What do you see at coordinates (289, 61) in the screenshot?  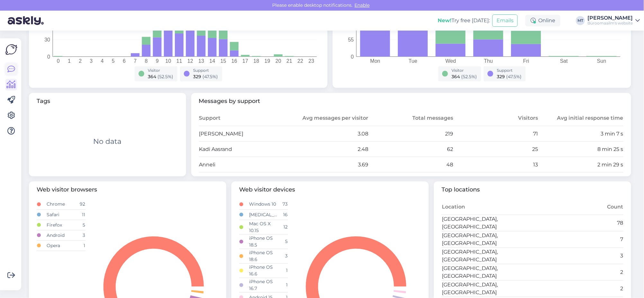 I see `tspan: 21` at bounding box center [289, 61].